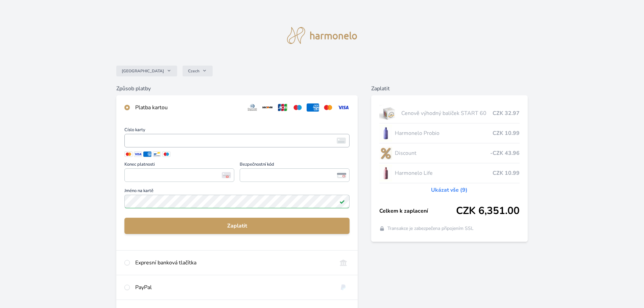 This screenshot has width=644, height=308. Describe the element at coordinates (188, 108) in the screenshot. I see `div: Platba kartou` at that location.